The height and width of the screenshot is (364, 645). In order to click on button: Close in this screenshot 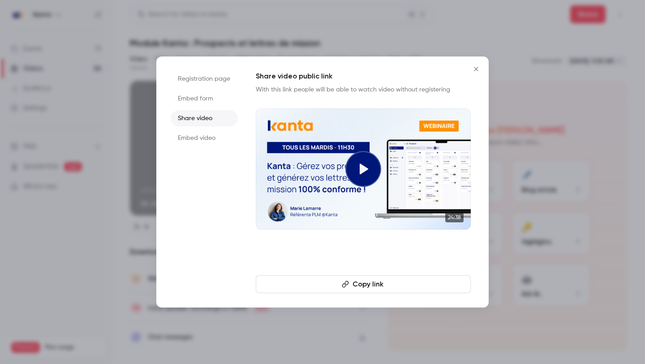, I will do `click(476, 69)`.